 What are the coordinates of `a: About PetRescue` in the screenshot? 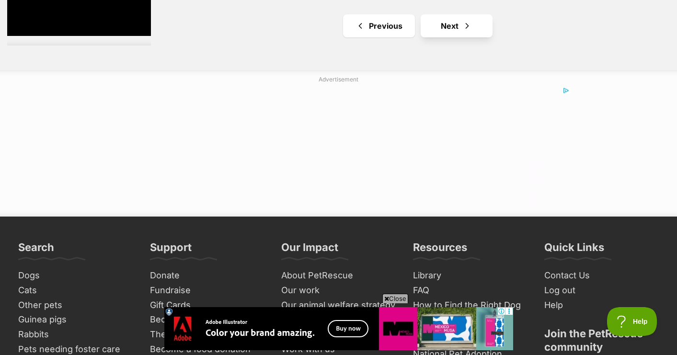 It's located at (338, 276).